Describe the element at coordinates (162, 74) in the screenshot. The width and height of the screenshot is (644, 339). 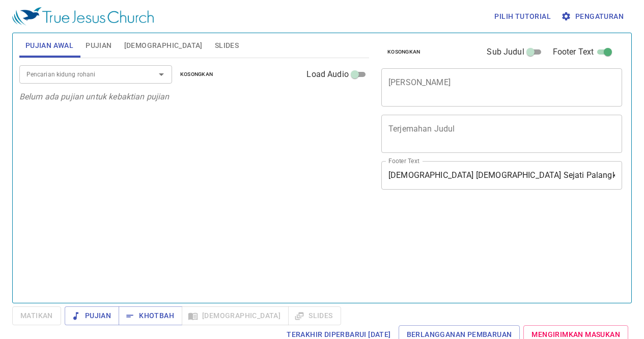
I see `button: Open` at that location.